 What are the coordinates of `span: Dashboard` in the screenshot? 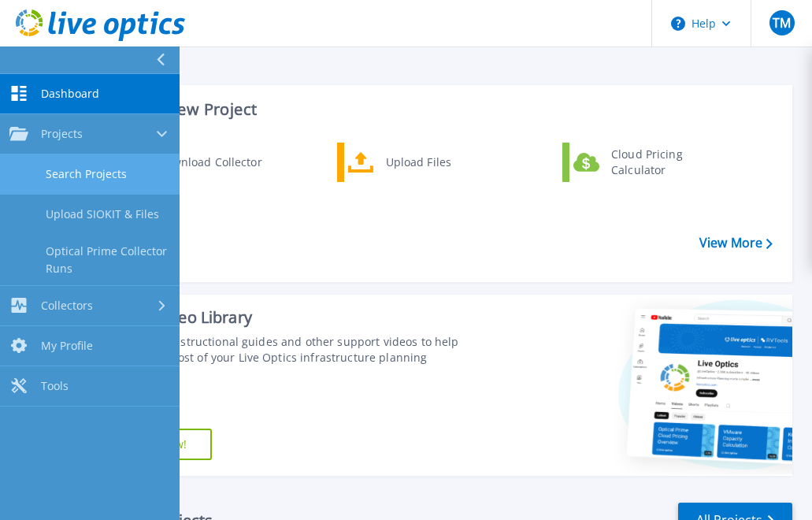 It's located at (70, 94).